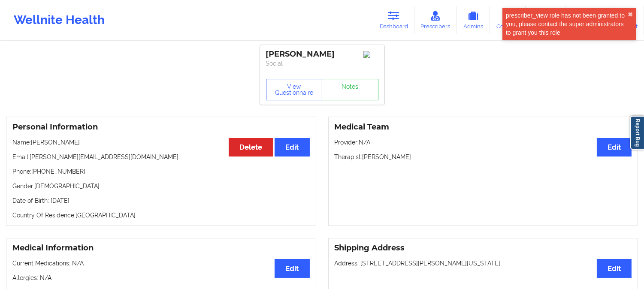  What do you see at coordinates (322, 64) in the screenshot?
I see `p: Social` at bounding box center [322, 64].